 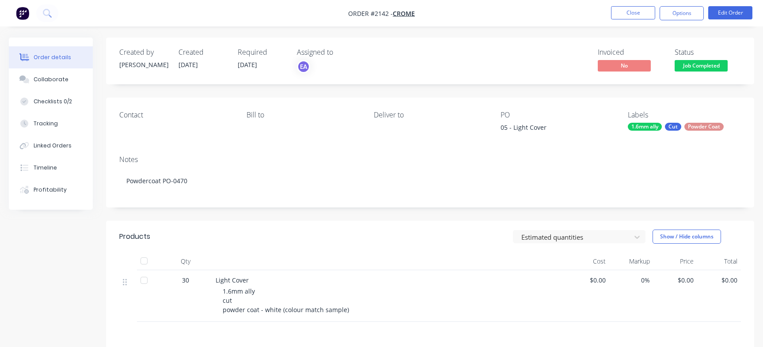 I want to click on div: Cost, so click(x=587, y=262).